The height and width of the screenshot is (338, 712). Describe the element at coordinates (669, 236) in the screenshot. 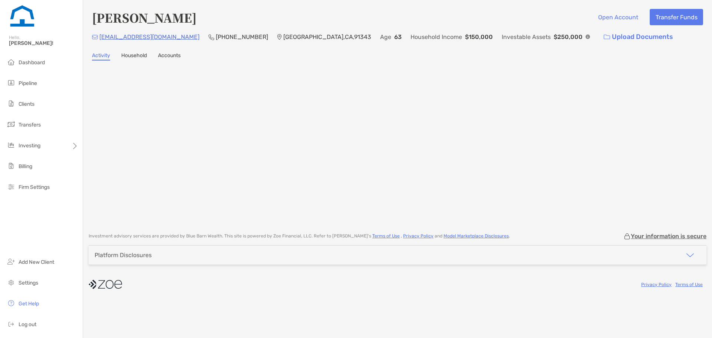

I see `p: Your information is secure` at that location.